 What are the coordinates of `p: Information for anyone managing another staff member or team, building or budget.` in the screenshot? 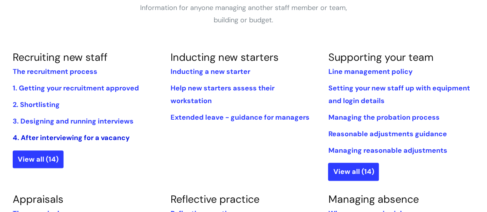 It's located at (244, 14).